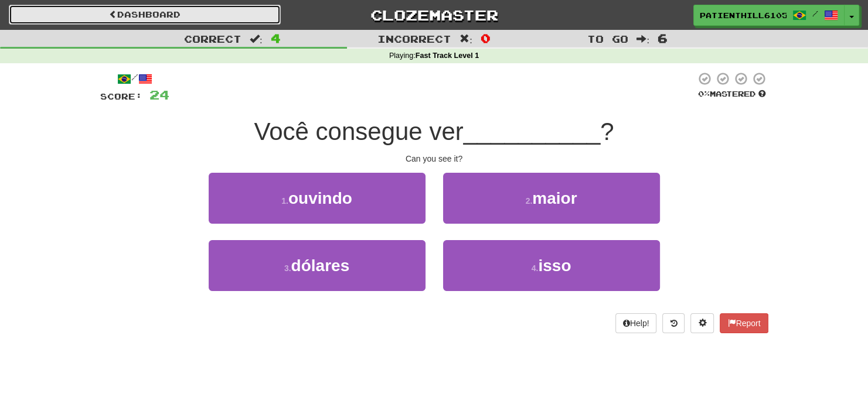 The image size is (868, 414). What do you see at coordinates (554, 198) in the screenshot?
I see `span: maior` at bounding box center [554, 198].